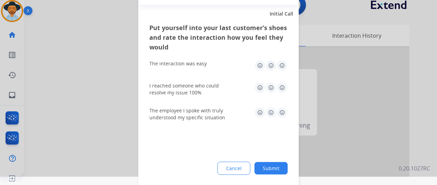 The height and width of the screenshot is (185, 437). Describe the element at coordinates (219, 37) in the screenshot. I see `h3: Put yourself into your last customer’s shoes and rate the interaction how you feel they would` at that location.